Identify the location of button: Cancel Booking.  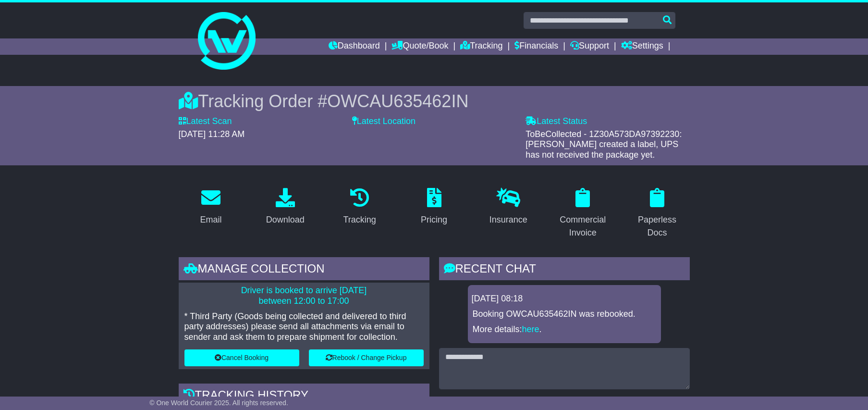
(242, 358).